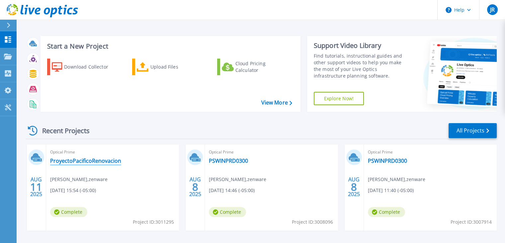 Image resolution: width=505 pixels, height=243 pixels. What do you see at coordinates (472, 222) in the screenshot?
I see `span: Project ID: 3007914` at bounding box center [472, 222].